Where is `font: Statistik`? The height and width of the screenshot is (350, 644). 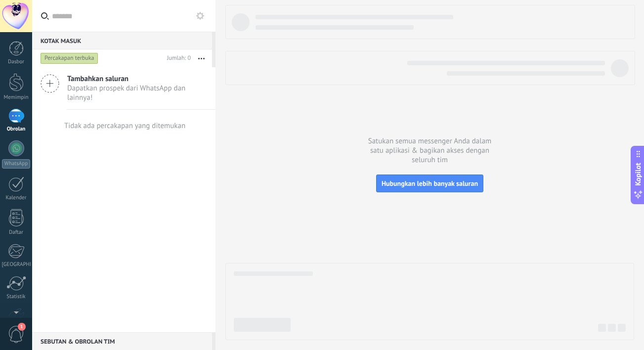 font: Statistik is located at coordinates (16, 297).